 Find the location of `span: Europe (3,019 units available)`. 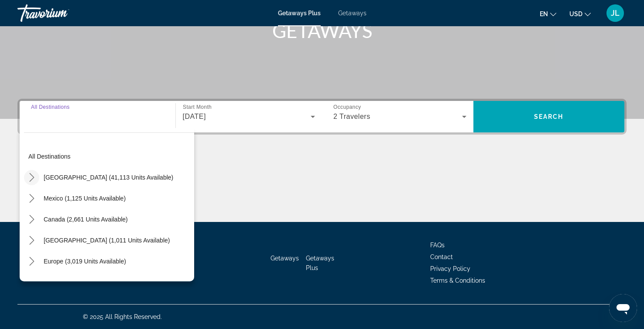

span: Europe (3,019 units available) is located at coordinates (85, 261).